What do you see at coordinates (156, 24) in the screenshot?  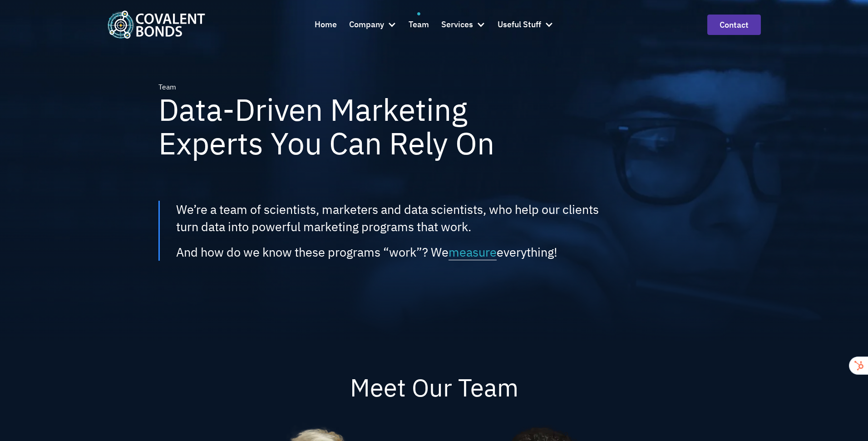 I see `img: Covalent Bonds White / Teal Logo` at bounding box center [156, 24].